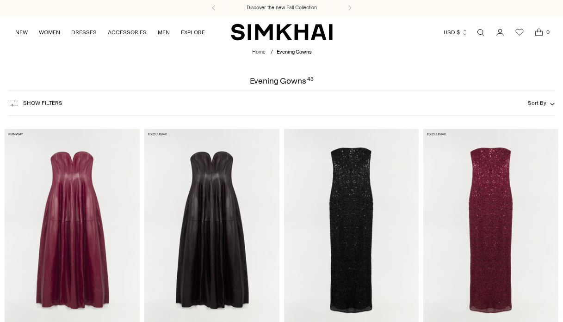 The image size is (563, 322). I want to click on a: Home, so click(259, 52).